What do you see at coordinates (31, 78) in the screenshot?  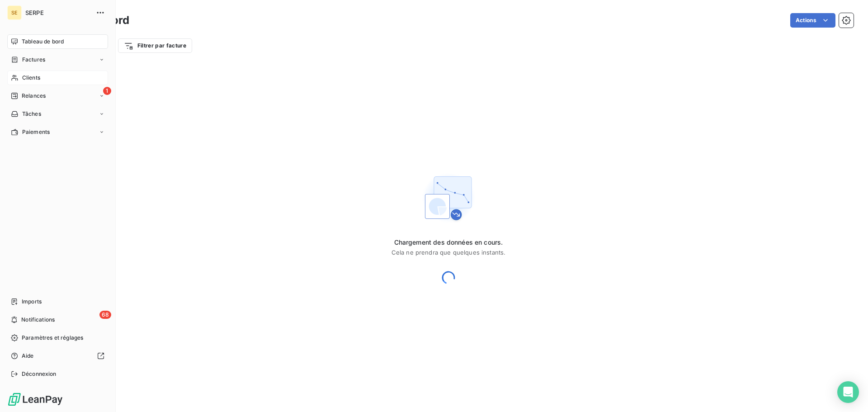 I see `span: Clients` at bounding box center [31, 78].